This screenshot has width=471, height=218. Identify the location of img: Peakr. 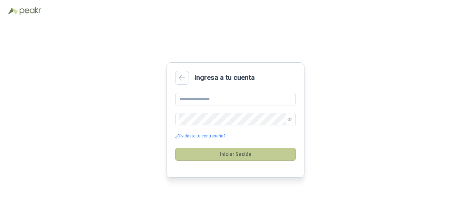
(30, 11).